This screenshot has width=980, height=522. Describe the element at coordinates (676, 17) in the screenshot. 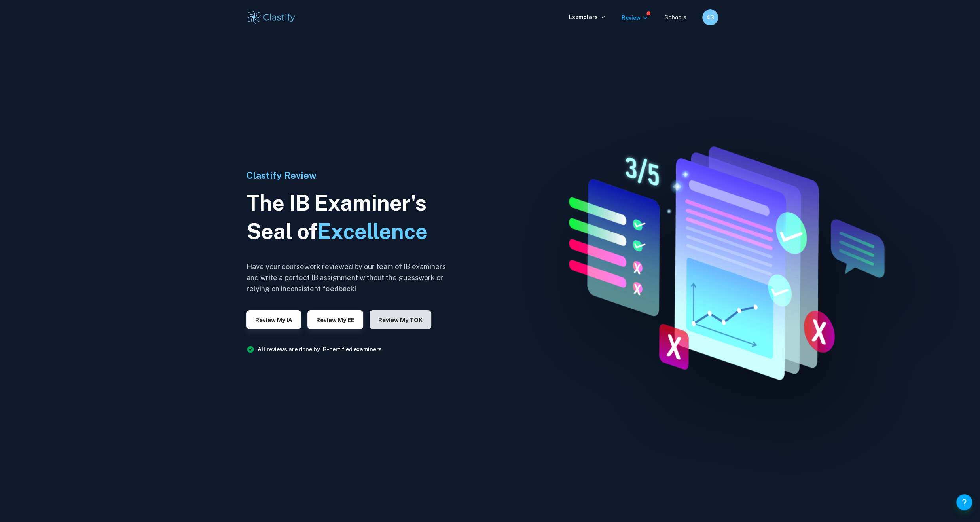

I see `a: Schools` at that location.